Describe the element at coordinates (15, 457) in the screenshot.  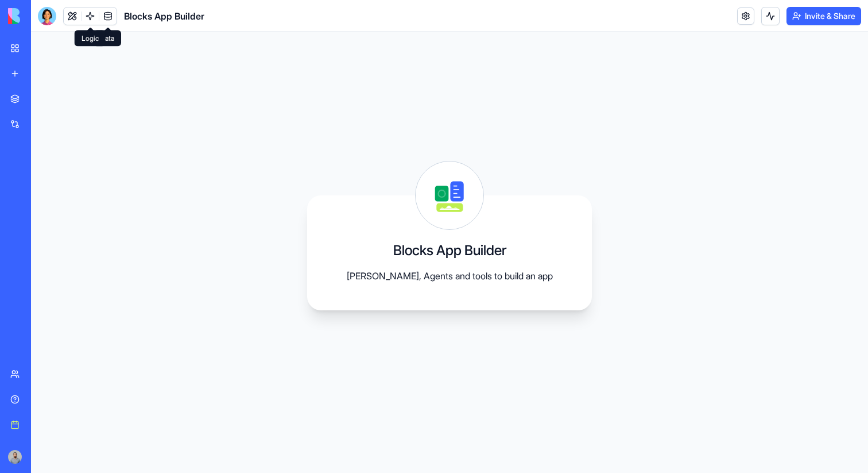
I see `img: image_123650291_bsq8ao.jpg` at that location.